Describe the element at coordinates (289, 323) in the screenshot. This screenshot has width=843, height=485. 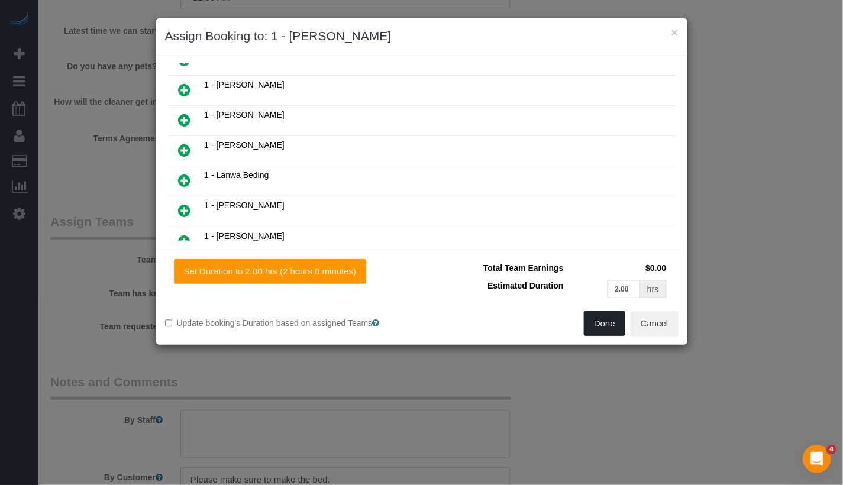
I see `label: Update booking's Duration based on assigned Teams` at that location.